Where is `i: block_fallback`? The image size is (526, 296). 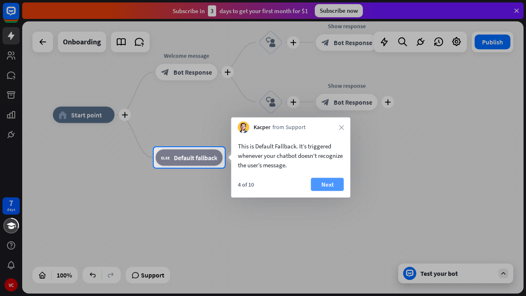
i: block_fallback is located at coordinates (165, 157).